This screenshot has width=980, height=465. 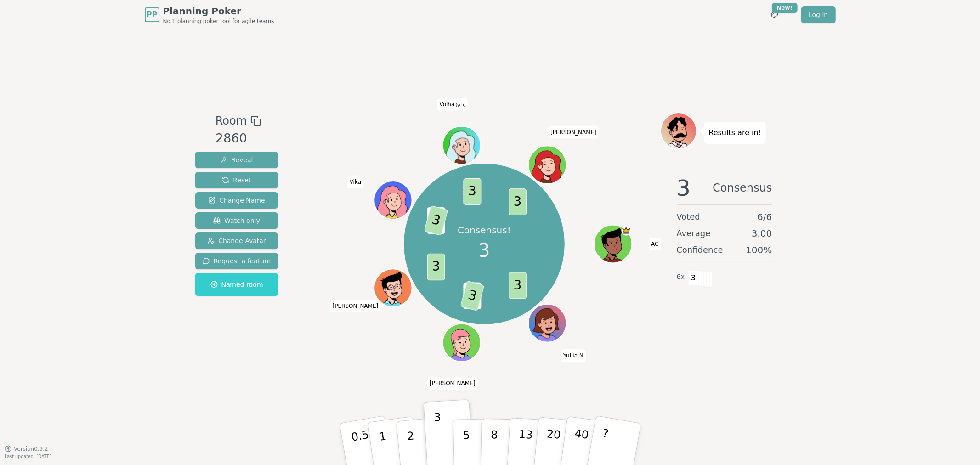 What do you see at coordinates (151, 15) in the screenshot?
I see `span: PP` at bounding box center [151, 15].